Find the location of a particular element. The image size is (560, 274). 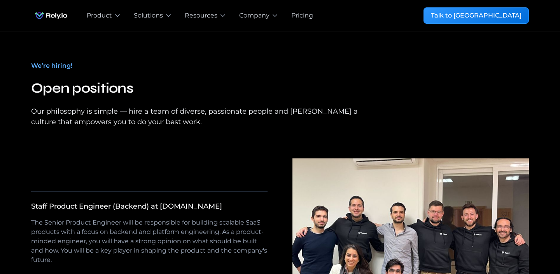

a: home is located at coordinates (51, 16).